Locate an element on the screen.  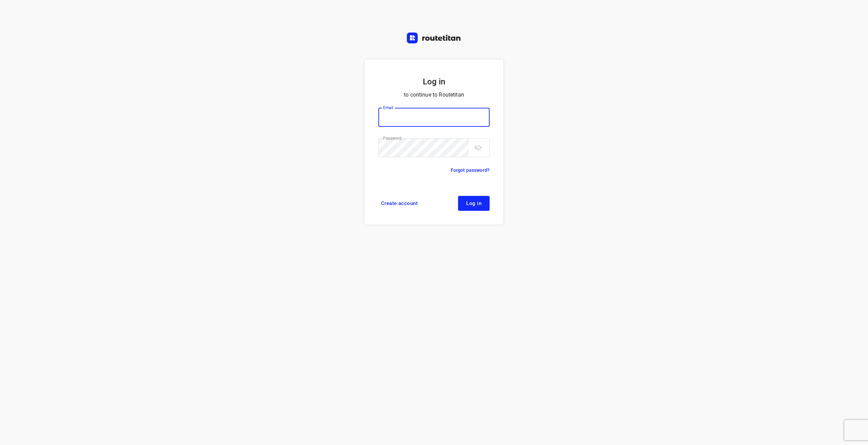
a: Routetitan is located at coordinates (434, 39).